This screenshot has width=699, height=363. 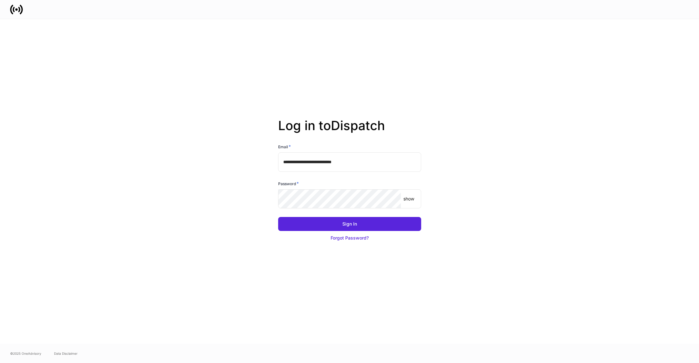 What do you see at coordinates (284, 147) in the screenshot?
I see `h6: Email` at bounding box center [284, 147].